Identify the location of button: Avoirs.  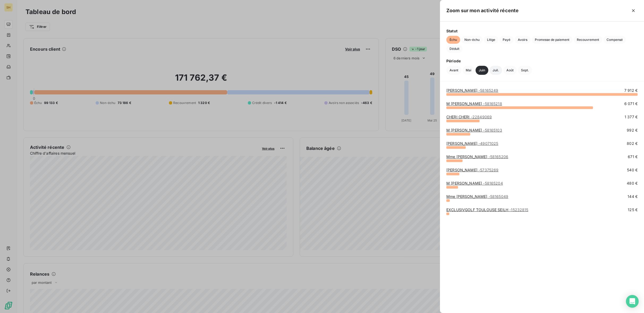
(523, 40).